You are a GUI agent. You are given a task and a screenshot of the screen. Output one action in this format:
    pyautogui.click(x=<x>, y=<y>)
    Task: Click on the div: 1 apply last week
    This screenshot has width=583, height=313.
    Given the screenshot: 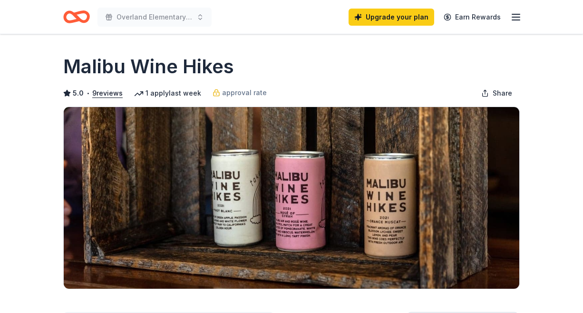 What is the action you would take?
    pyautogui.click(x=167, y=93)
    